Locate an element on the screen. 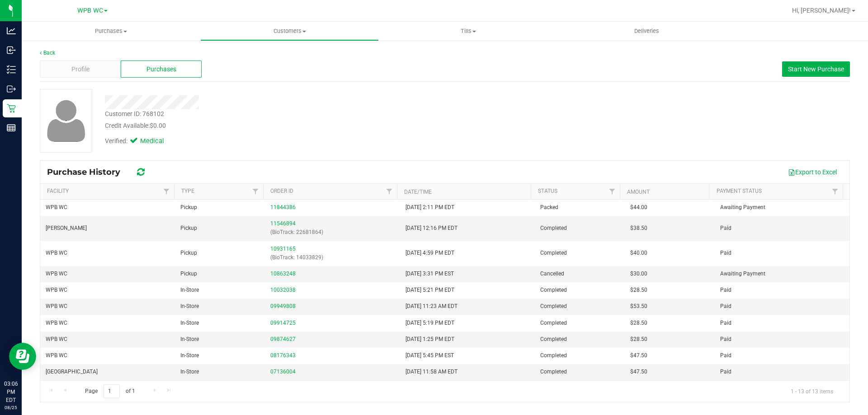 The width and height of the screenshot is (868, 415). a: Customers is located at coordinates (290, 31).